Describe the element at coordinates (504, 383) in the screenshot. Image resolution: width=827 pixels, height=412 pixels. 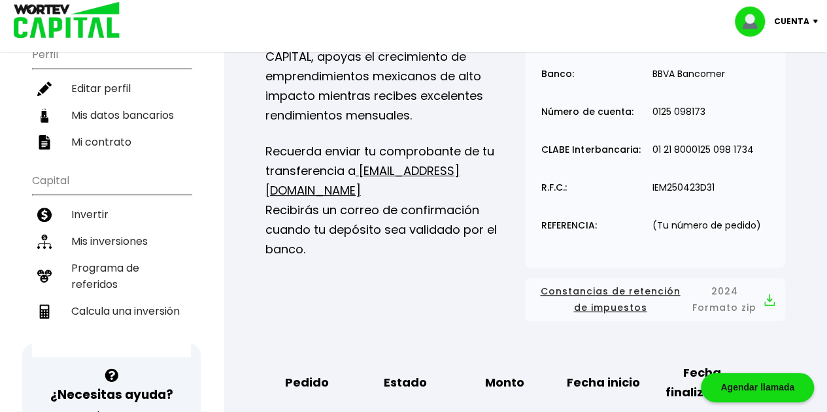
I see `b: Monto` at that location.